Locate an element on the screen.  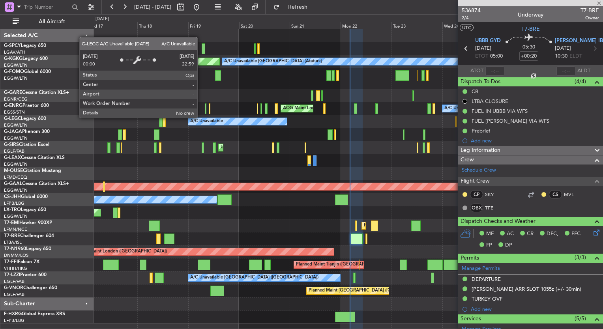
a: DNMM/LOS is located at coordinates (16, 255).